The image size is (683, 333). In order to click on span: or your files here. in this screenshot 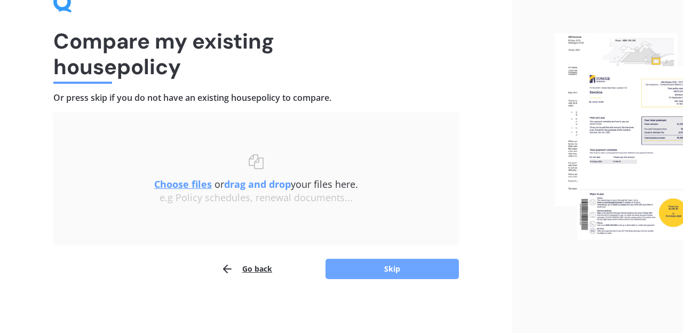, I will do `click(256, 184)`.